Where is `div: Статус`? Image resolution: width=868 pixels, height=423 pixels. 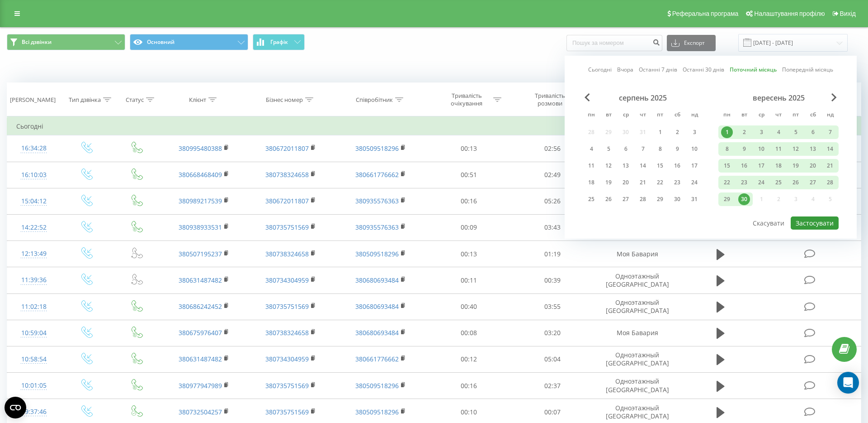
div: Статус is located at coordinates (135, 99).